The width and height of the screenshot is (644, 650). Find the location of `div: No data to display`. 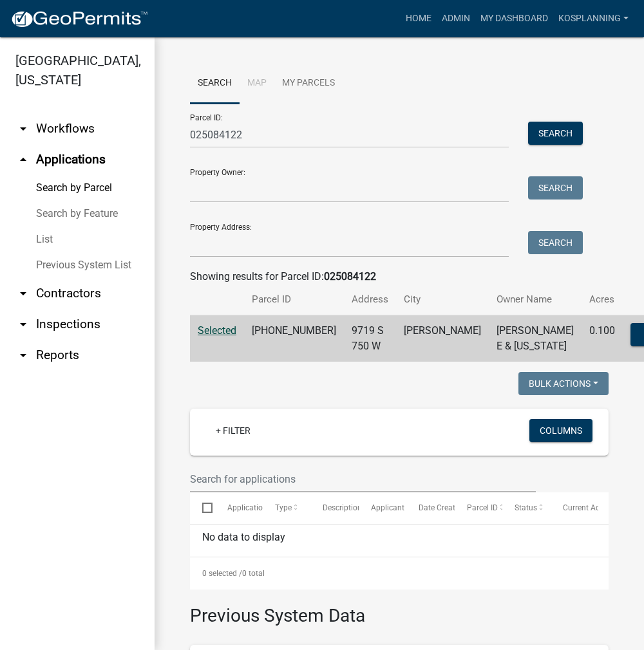

div: No data to display is located at coordinates (399, 541).